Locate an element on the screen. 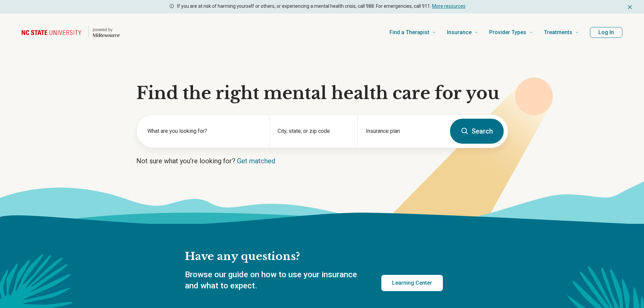  a: Home page is located at coordinates (71, 33).